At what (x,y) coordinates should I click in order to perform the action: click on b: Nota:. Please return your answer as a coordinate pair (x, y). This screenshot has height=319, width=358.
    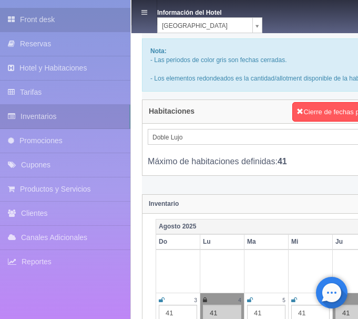
    Looking at the image, I should click on (158, 51).